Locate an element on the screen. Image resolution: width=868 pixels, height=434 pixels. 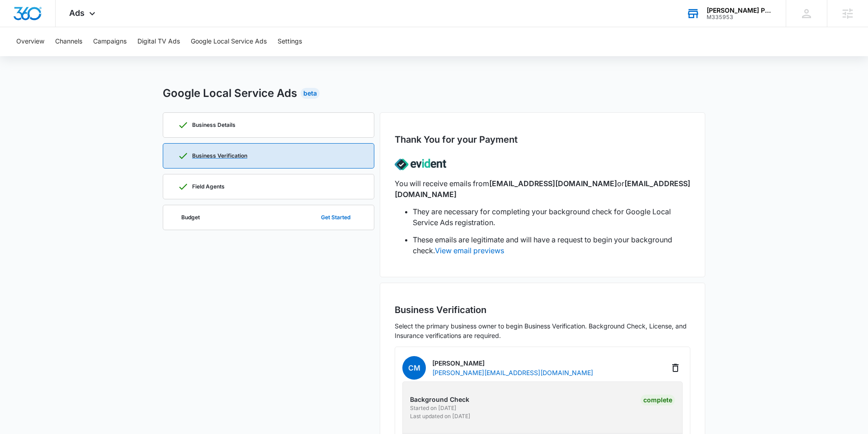
p: Business Verification is located at coordinates (220, 156).